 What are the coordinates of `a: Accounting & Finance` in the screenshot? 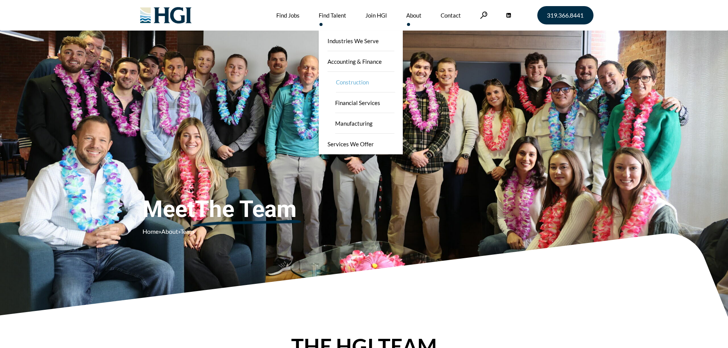 It's located at (361, 61).